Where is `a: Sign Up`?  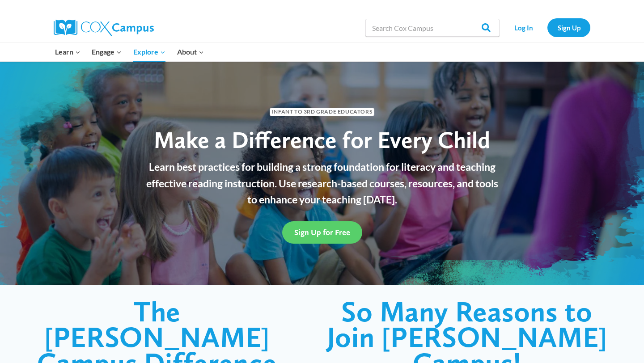
a: Sign Up is located at coordinates (569, 27).